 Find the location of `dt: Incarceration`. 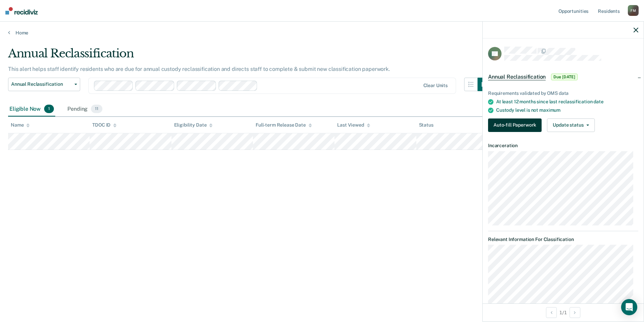

dt: Incarceration is located at coordinates (563, 145).